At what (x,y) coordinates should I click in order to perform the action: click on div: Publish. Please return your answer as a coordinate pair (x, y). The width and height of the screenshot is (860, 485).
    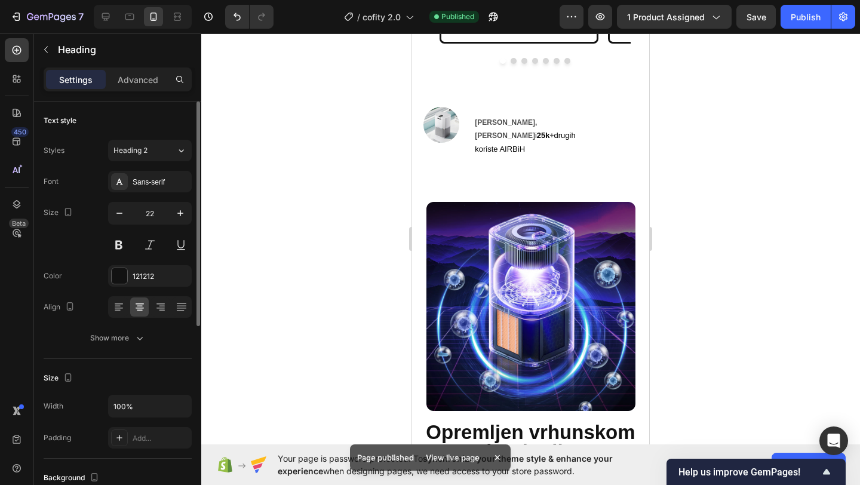
    Looking at the image, I should click on (806, 17).